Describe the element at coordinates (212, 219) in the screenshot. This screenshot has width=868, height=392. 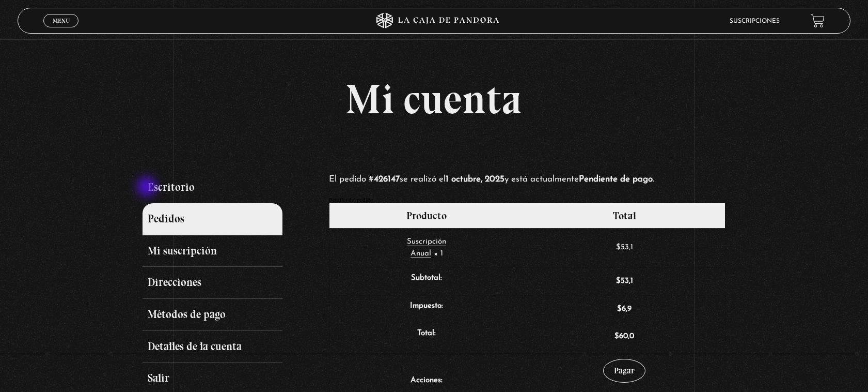
I see `a: Pedidos` at that location.